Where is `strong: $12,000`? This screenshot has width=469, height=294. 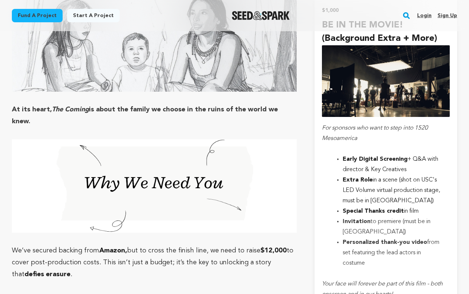 strong: $12,000 is located at coordinates (274, 250).